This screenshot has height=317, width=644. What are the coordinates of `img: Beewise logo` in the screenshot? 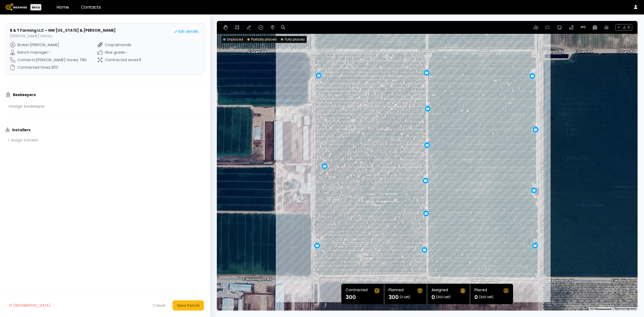 It's located at (16, 7).